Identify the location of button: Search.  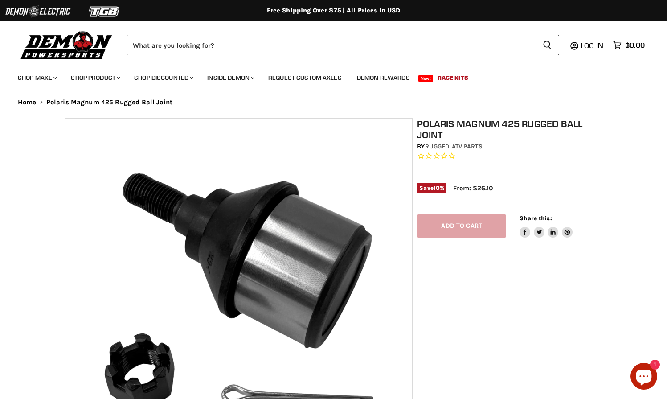
(547, 45).